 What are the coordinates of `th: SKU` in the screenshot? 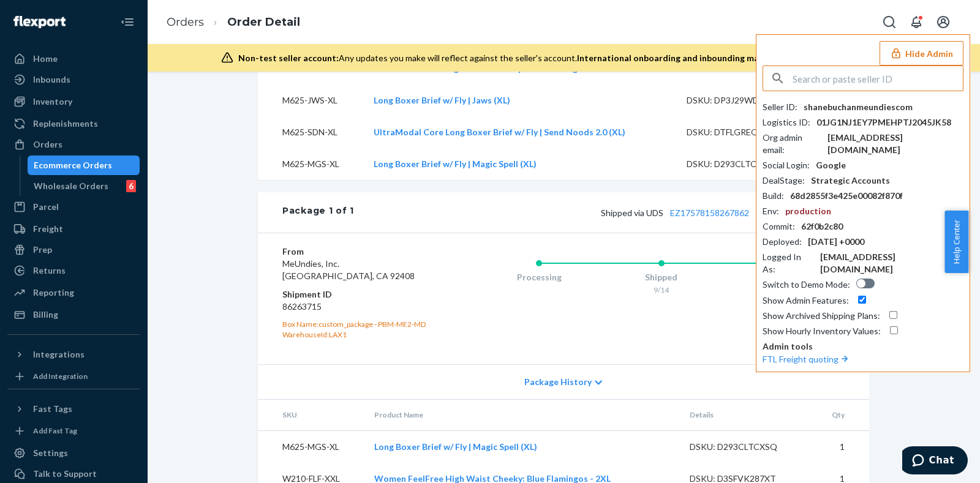 It's located at (311, 415).